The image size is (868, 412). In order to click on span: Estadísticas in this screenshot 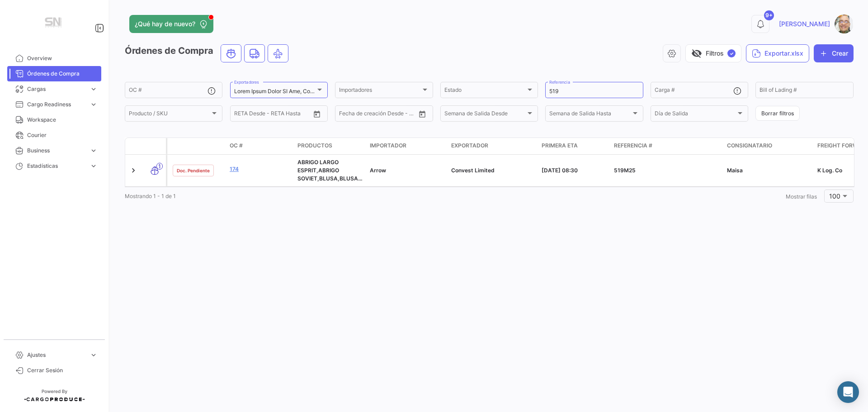, I will do `click(56, 166)`.